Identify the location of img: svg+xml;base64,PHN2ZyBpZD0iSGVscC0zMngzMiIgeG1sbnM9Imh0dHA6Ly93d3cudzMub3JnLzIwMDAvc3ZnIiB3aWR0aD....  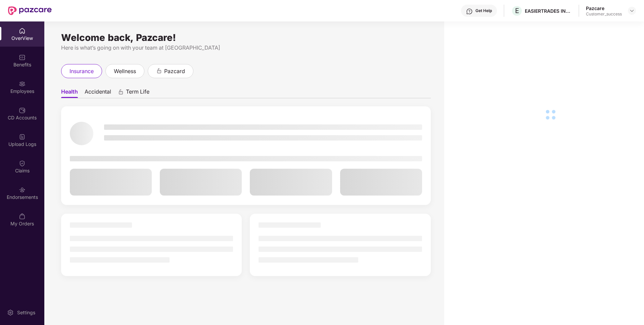
(469, 12).